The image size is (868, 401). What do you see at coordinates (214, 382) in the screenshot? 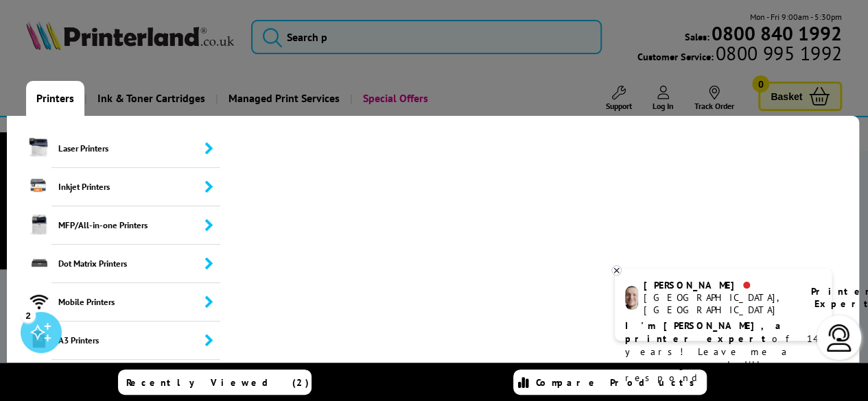
I see `a: Recently Viewed (2)` at bounding box center [214, 382].